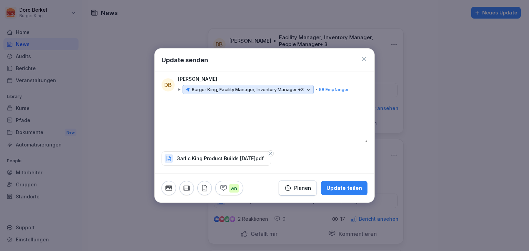 This screenshot has height=251, width=529. Describe the element at coordinates (334, 90) in the screenshot. I see `p: 58 Empfänger` at that location.